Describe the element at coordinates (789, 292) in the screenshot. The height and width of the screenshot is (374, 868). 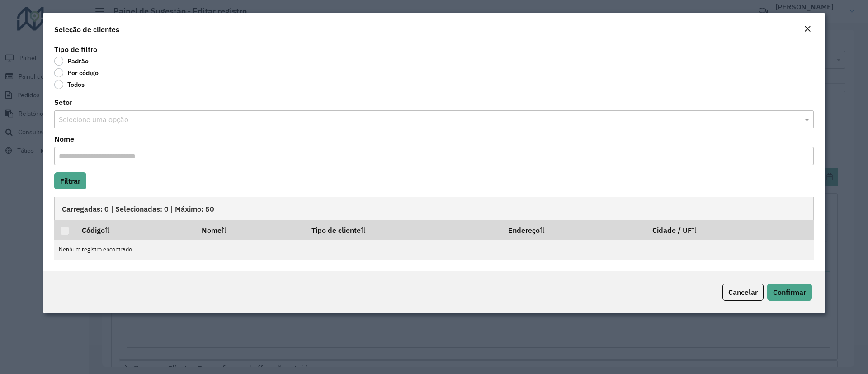
I see `span: Confirmar` at that location.